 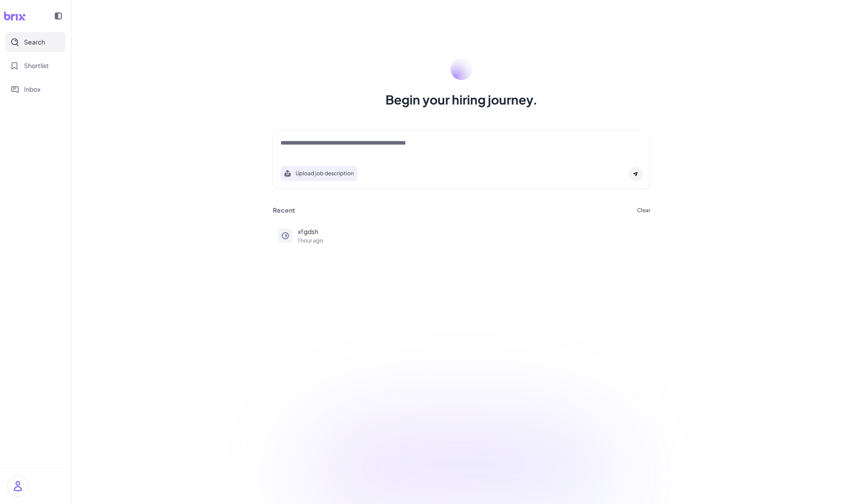 What do you see at coordinates (35, 41) in the screenshot?
I see `button: Search` at bounding box center [35, 41].